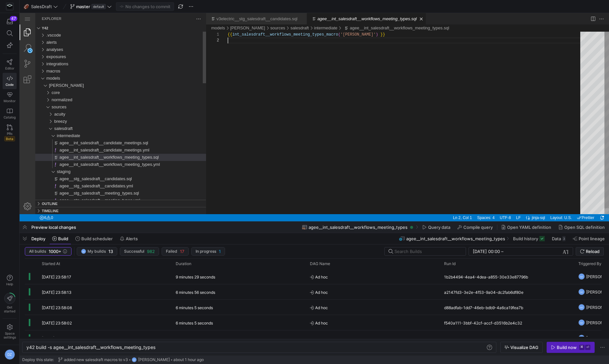 The height and width of the screenshot is (364, 609). I want to click on span: agee__int_salesdraft__workflows_meeting_types.sql, so click(89, 144).